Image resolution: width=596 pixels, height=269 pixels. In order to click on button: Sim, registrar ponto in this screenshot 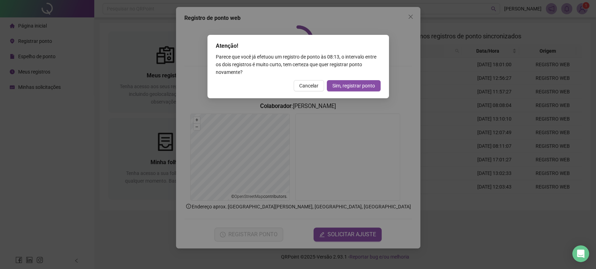, I will do `click(354, 86)`.